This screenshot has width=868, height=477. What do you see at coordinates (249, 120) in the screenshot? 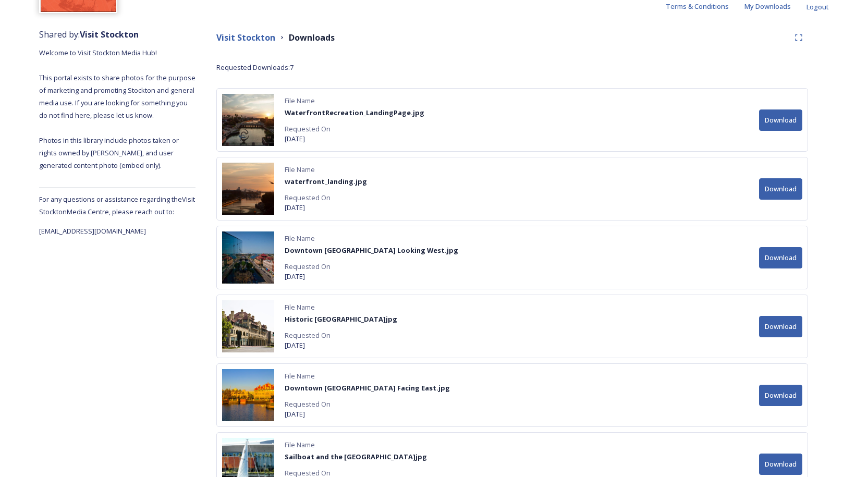
I see `img: WaterfrontRecreation_LandingPage.jpg` at bounding box center [249, 120].